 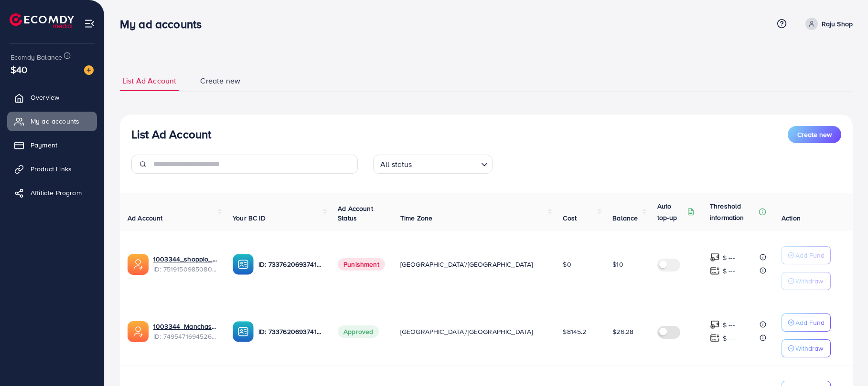 I want to click on span: ID: 7495471694526988304, so click(x=186, y=336).